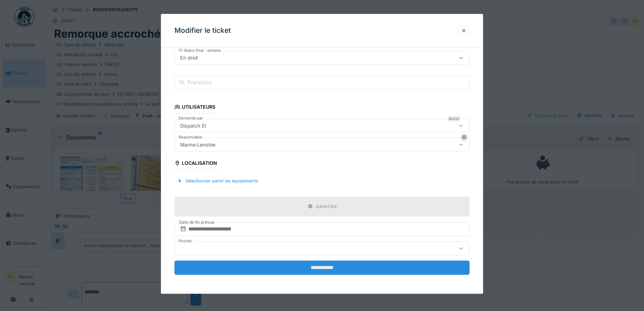  What do you see at coordinates (190, 137) in the screenshot?
I see `label: Responsable` at bounding box center [190, 137].